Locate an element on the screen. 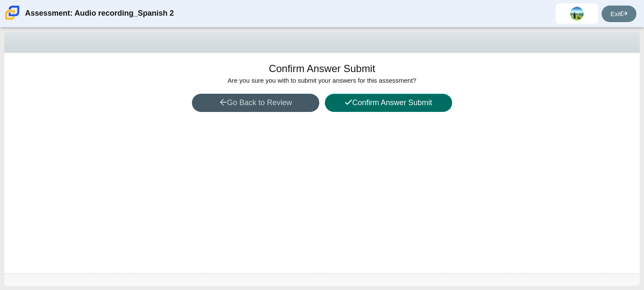  button: Confirm Answer Submit is located at coordinates (388, 102).